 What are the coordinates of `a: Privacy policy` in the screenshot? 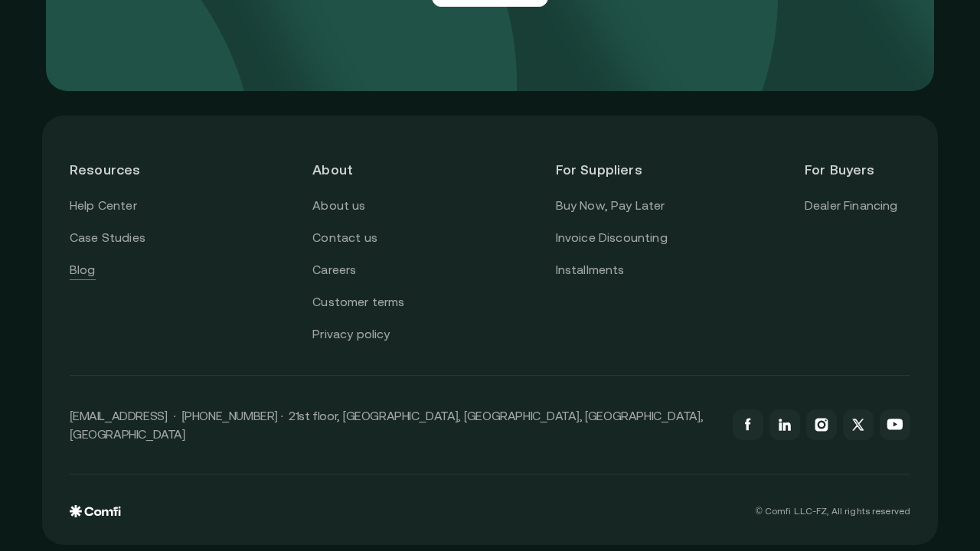 It's located at (351, 334).